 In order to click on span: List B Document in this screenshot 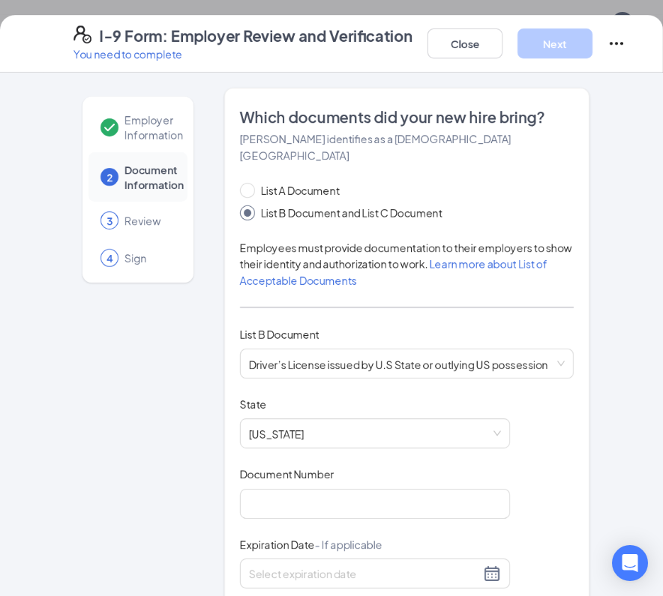, I will do `click(280, 334)`.